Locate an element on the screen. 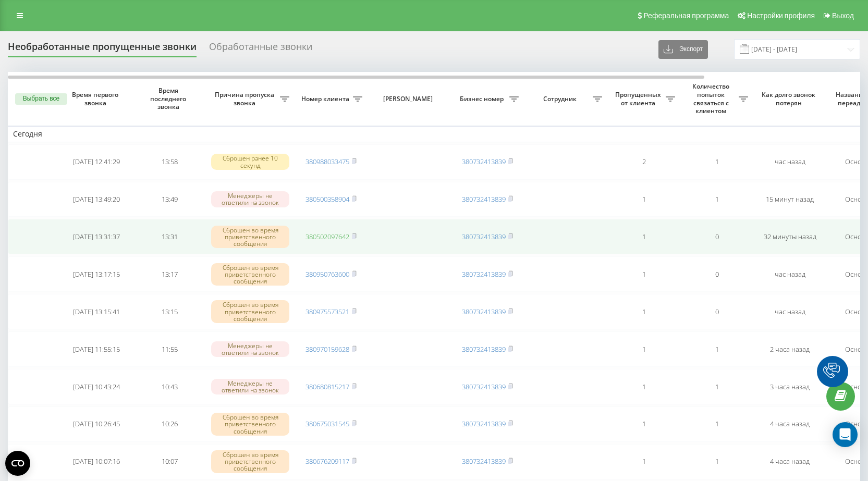 Image resolution: width=868 pixels, height=481 pixels. td: 13:58 is located at coordinates (169, 162).